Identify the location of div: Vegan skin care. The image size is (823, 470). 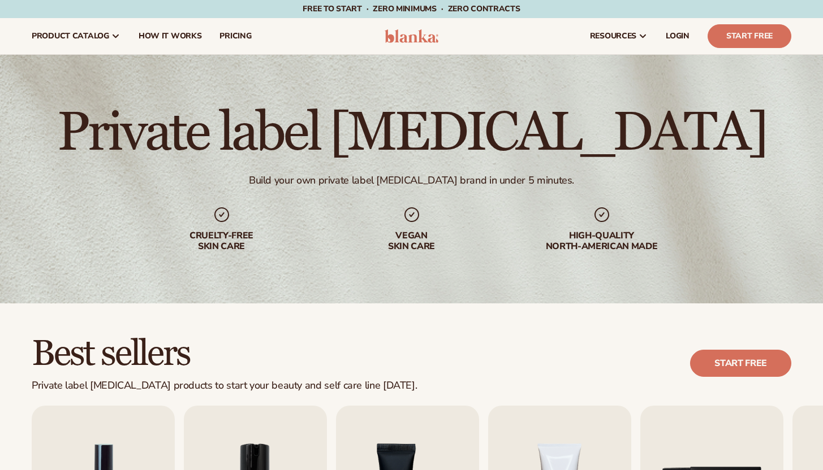
(412, 241).